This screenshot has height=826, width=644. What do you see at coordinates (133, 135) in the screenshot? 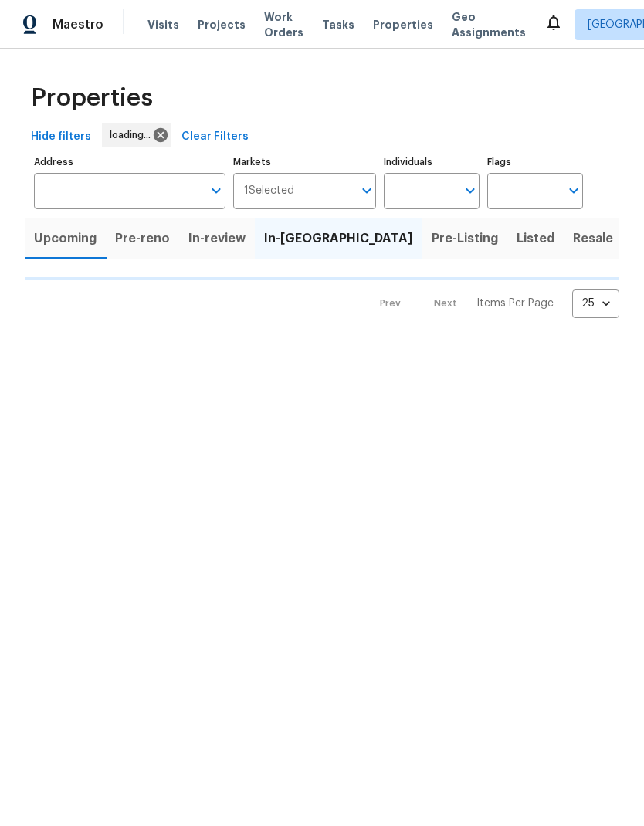
I see `span: loading...` at bounding box center [133, 135].